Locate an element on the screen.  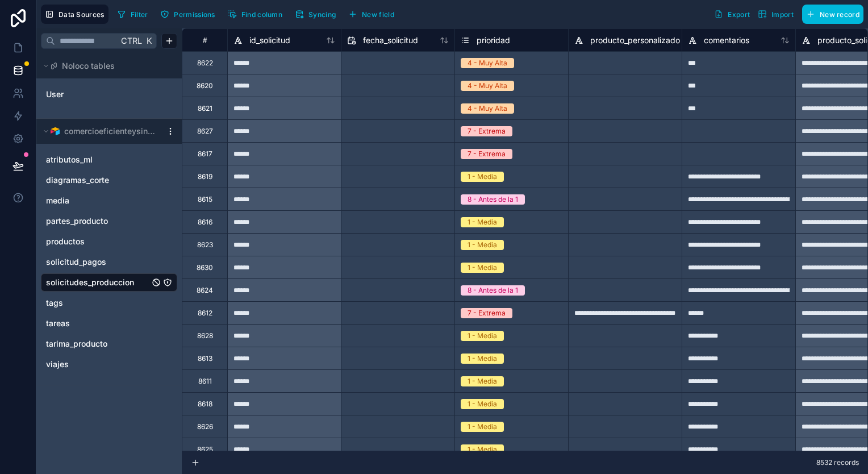
a: solicitud_pagos is located at coordinates (98, 262).